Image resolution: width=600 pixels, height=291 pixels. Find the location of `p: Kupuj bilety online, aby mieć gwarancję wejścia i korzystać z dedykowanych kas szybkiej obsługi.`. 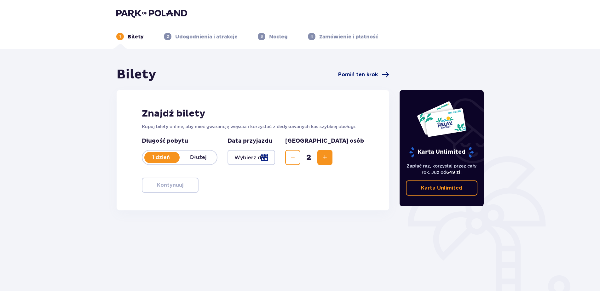

p: Kupuj bilety online, aby mieć gwarancję wejścia i korzystać z dedykowanych kas szybkiej obsługi. is located at coordinates (253, 127).